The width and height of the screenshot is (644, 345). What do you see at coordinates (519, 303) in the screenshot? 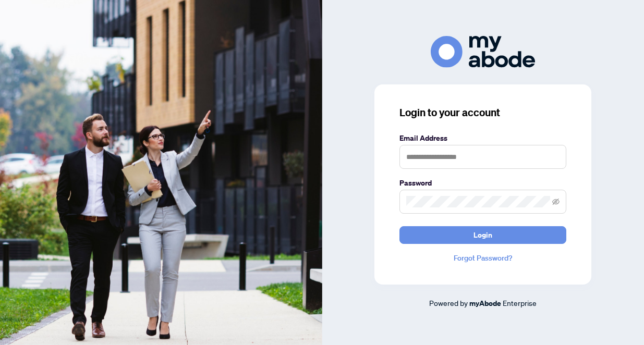
I see `span: Enterprise` at bounding box center [519, 303].